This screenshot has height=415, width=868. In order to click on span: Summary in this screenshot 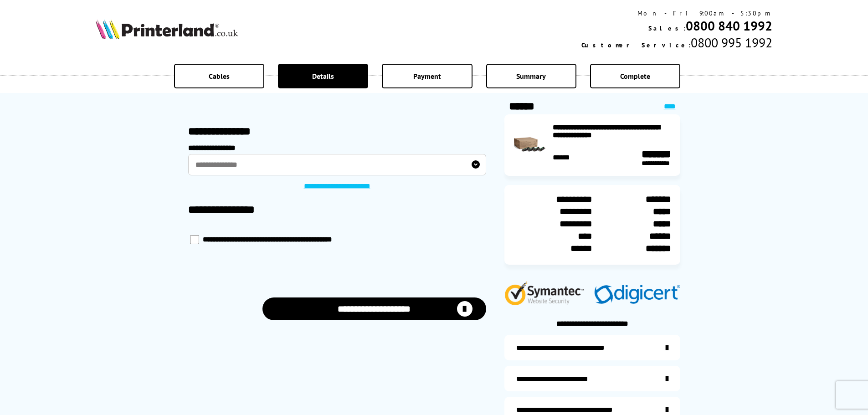, I will do `click(530, 76)`.